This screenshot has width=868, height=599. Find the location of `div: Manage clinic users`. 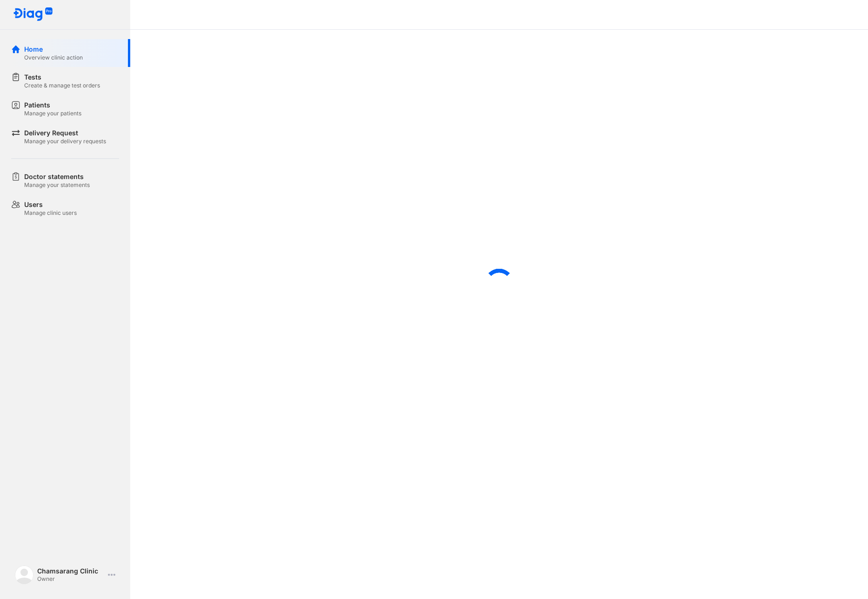

div: Manage clinic users is located at coordinates (50, 213).